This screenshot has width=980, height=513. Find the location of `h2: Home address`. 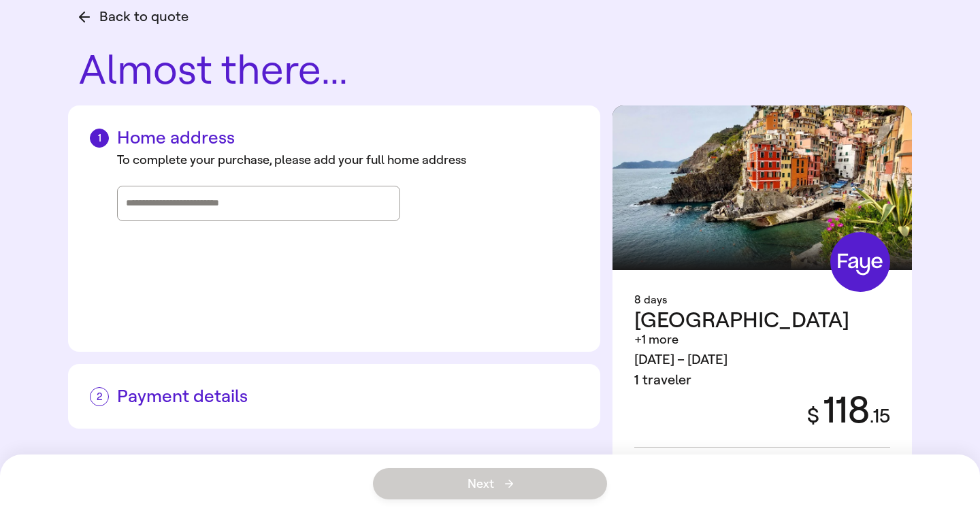

h2: Home address is located at coordinates (334, 137).